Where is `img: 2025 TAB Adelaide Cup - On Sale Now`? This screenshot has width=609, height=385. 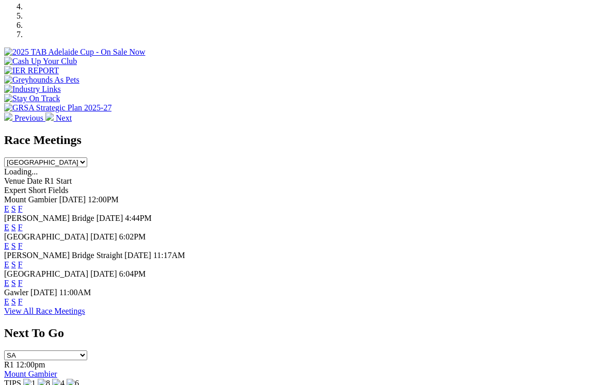
img: 2025 TAB Adelaide Cup - On Sale Now is located at coordinates (75, 52).